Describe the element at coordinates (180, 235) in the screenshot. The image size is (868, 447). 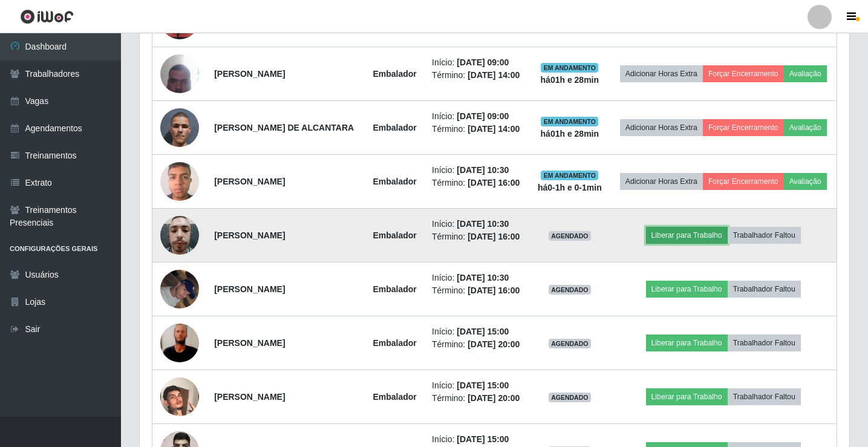
I see `img: 1742686144384.jpeg` at that location.